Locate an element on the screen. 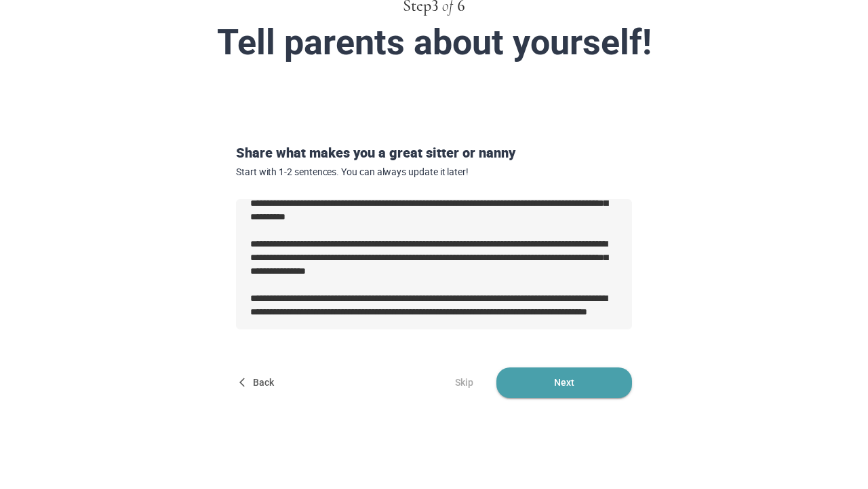 Image resolution: width=868 pixels, height=489 pixels. span: Back is located at coordinates (258, 382).